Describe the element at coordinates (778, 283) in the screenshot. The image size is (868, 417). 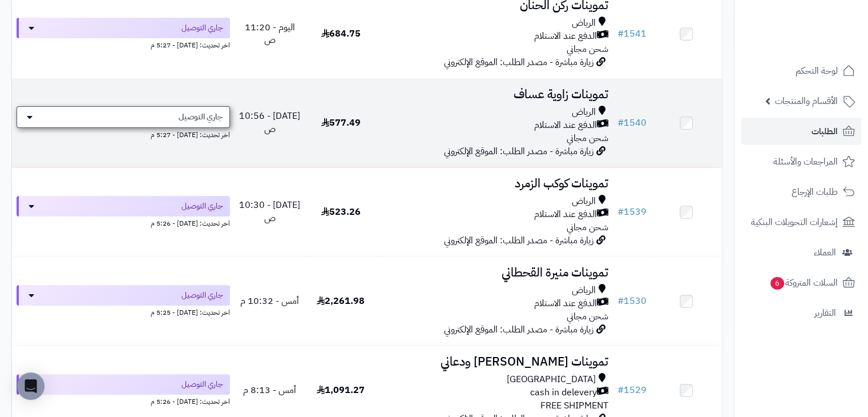
I see `span: 6` at that location.